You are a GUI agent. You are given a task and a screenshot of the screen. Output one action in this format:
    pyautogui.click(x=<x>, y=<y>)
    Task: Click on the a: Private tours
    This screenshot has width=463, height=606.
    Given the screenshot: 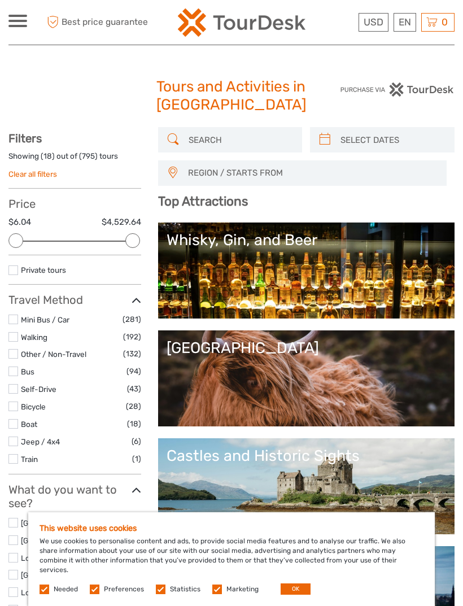 What is the action you would take?
    pyautogui.click(x=43, y=270)
    